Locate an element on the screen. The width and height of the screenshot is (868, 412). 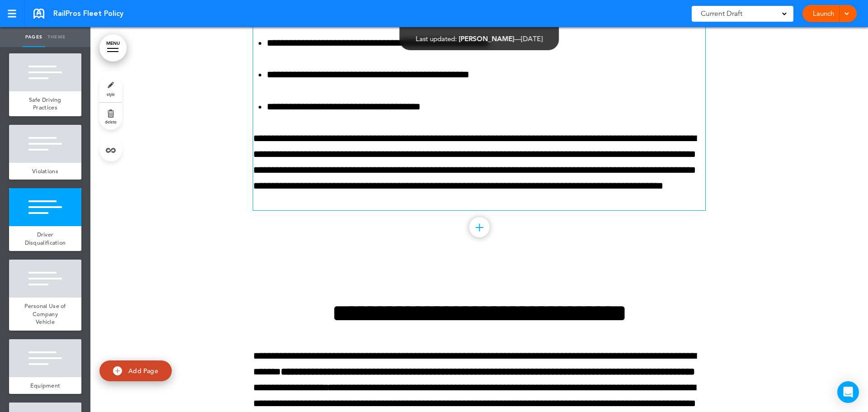
a: Violations is located at coordinates (45, 171).